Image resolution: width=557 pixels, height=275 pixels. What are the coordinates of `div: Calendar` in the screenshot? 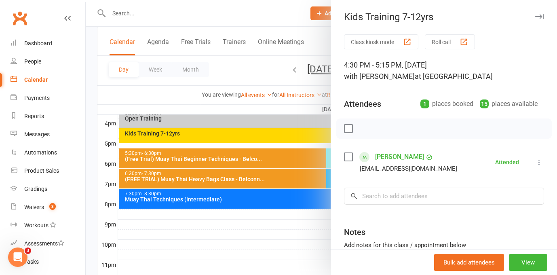 It's located at (36, 80).